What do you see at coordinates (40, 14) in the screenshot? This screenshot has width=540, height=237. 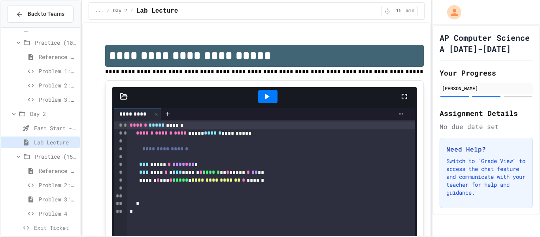 I see `button: Back to Teams` at bounding box center [40, 14].